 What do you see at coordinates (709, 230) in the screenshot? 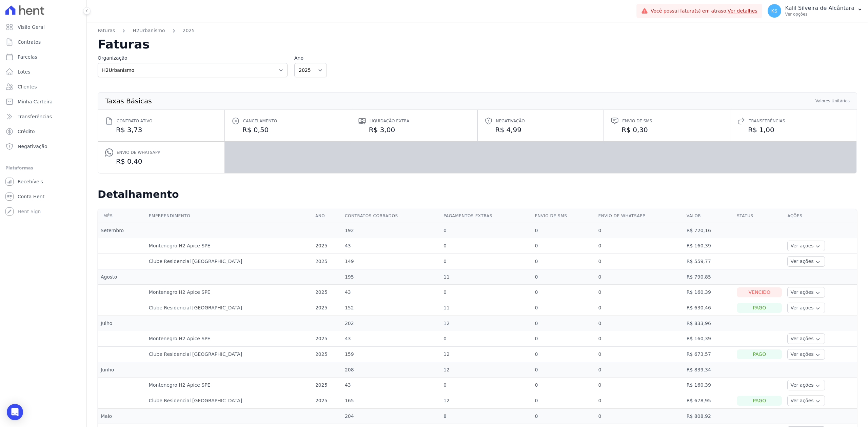
I see `td: R$ 720,16` at bounding box center [709, 230].